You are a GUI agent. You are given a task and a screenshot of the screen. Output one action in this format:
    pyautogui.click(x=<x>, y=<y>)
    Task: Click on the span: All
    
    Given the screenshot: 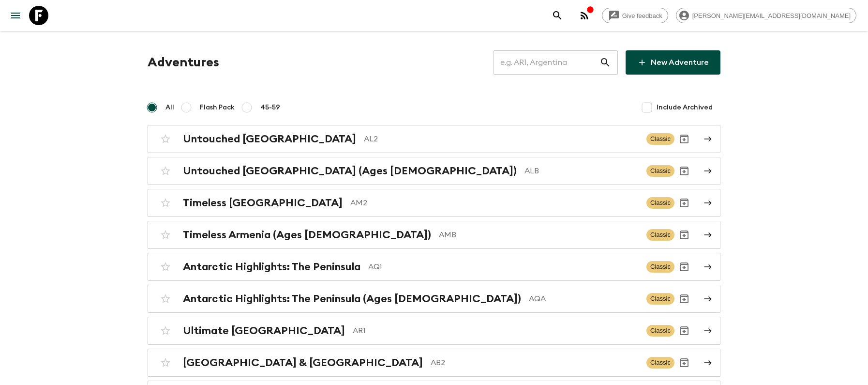 What is the action you would take?
    pyautogui.click(x=170, y=107)
    